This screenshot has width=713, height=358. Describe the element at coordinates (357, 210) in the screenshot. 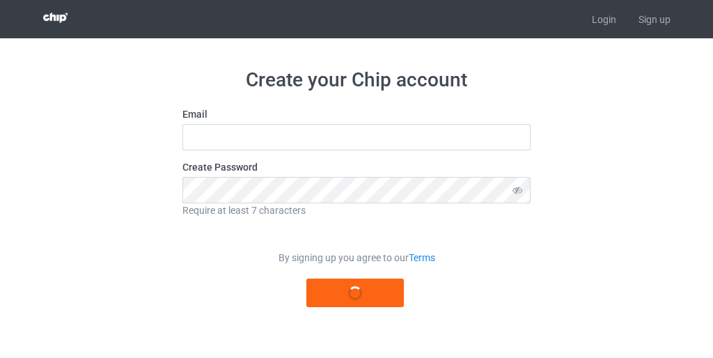

I see `div: Require at least 7 characters` at that location.